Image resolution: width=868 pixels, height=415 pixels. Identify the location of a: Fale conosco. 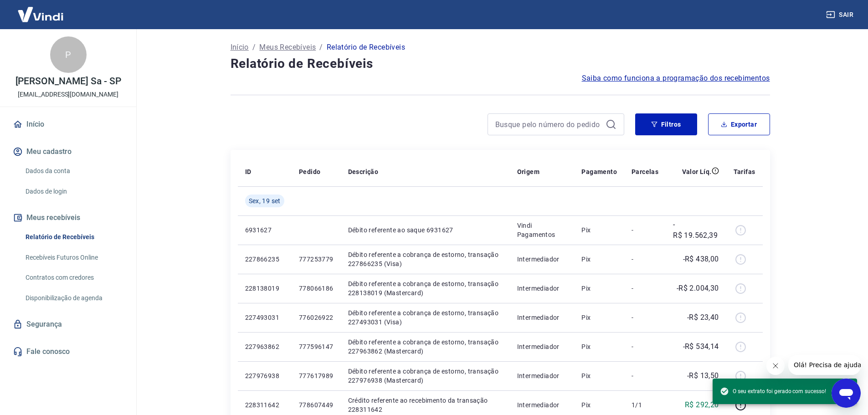
(68, 351).